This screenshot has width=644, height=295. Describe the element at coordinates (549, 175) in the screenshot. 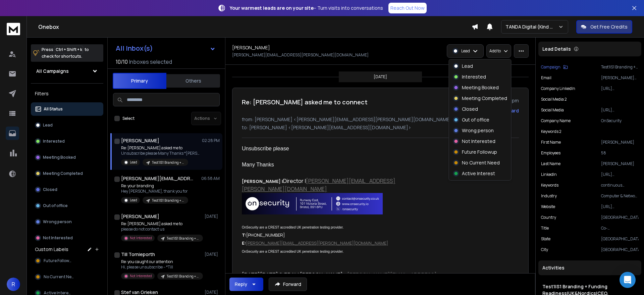

I see `p: LinkedIn` at that location.